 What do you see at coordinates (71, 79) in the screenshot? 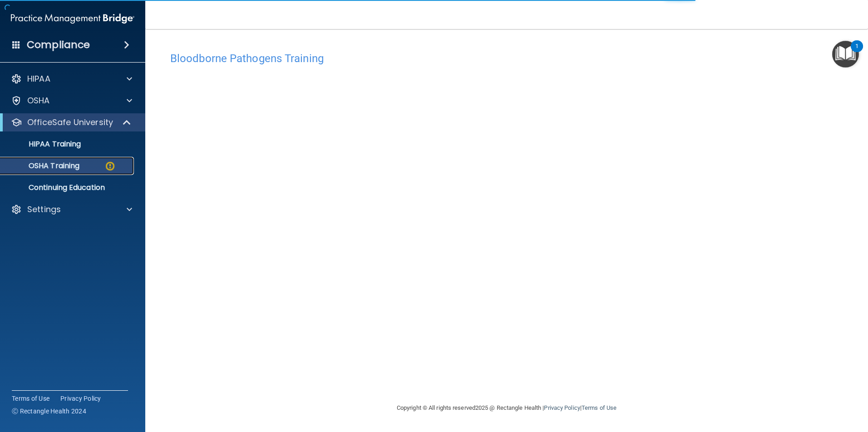
I see `a: HIPAA` at bounding box center [71, 79].